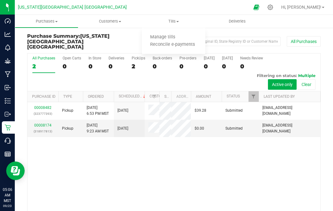  What do you see at coordinates (43, 131) in the screenshot?
I see `p: (318917813)` at bounding box center [43, 131].